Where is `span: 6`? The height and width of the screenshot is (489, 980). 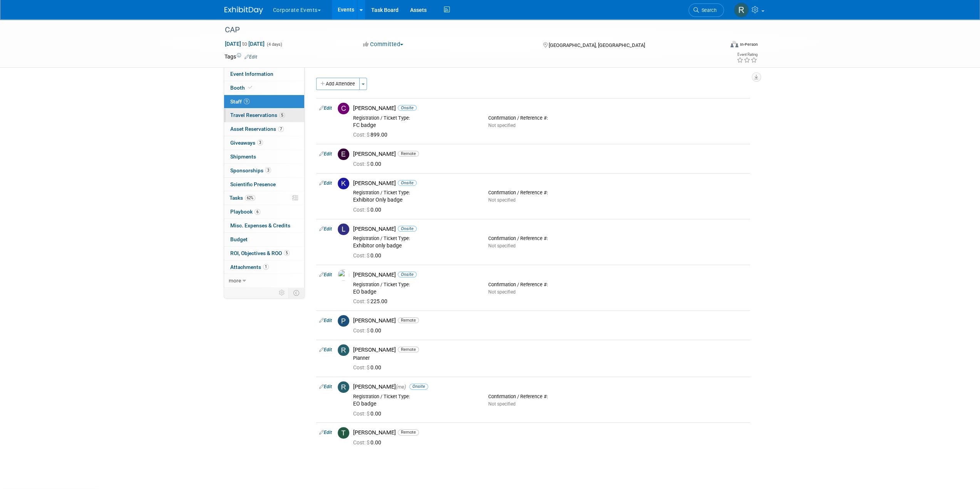 span: 6 is located at coordinates (257, 212).